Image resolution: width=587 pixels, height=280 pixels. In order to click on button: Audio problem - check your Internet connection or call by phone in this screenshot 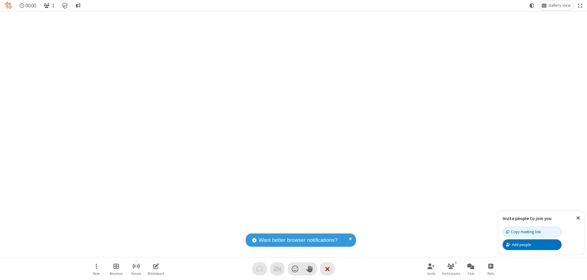, I will do `click(259, 269)`.